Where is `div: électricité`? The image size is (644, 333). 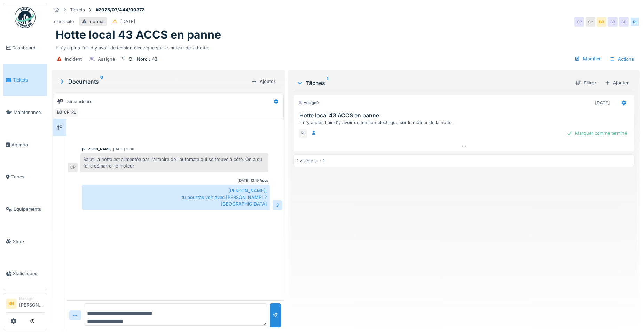 div: électricité is located at coordinates (64, 21).